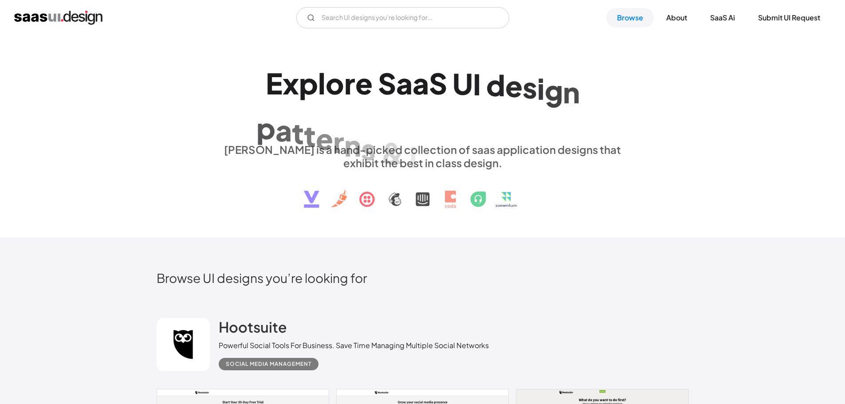 The height and width of the screenshot is (404, 845). I want to click on div: g, so click(554, 90).